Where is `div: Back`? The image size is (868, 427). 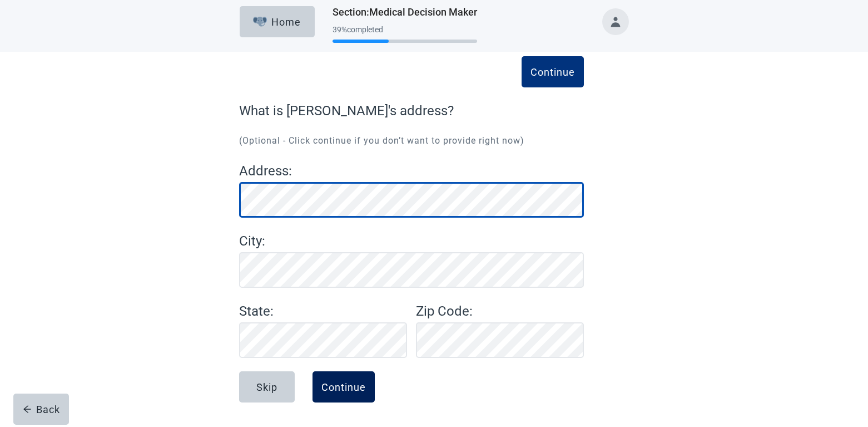
div: Back is located at coordinates (41, 409).